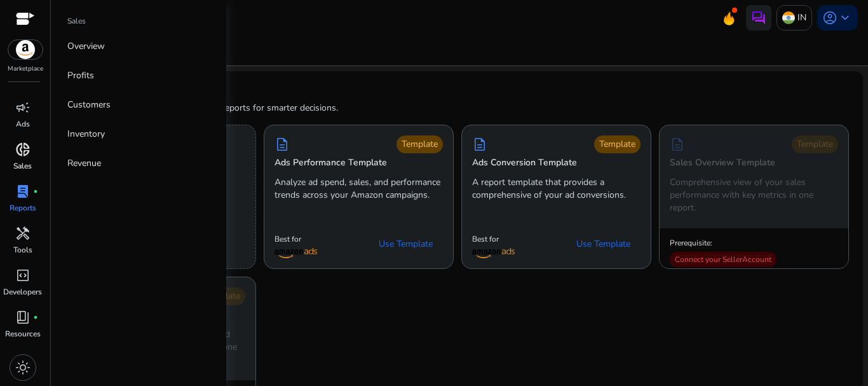 The height and width of the screenshot is (386, 868). I want to click on p: Prerequisite:, so click(723, 243).